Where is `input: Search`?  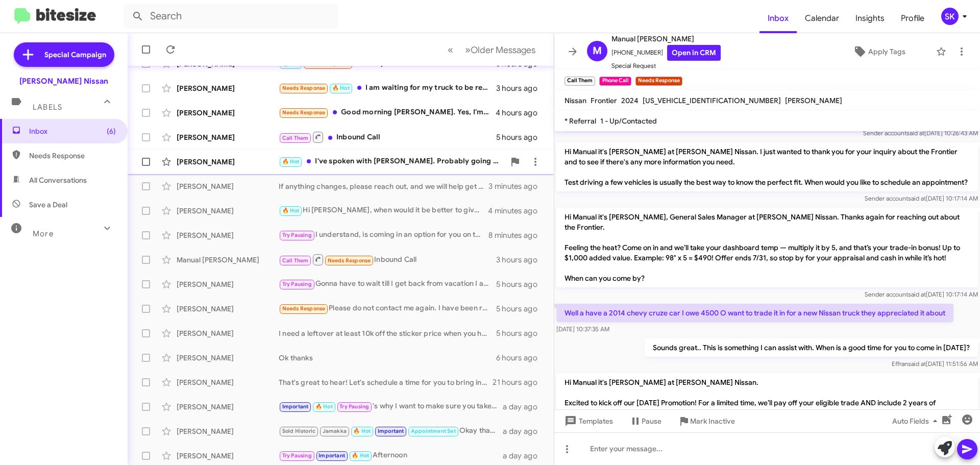
input: Search is located at coordinates (231, 16).